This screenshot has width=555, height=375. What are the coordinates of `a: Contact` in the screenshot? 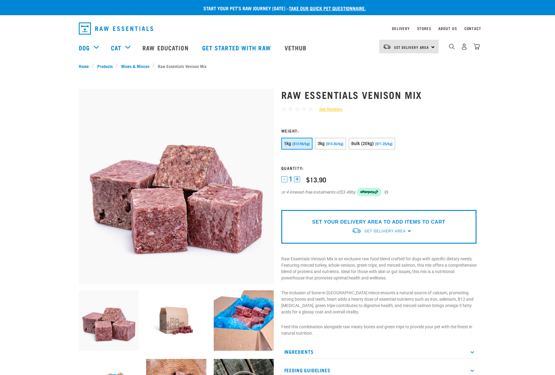 It's located at (473, 28).